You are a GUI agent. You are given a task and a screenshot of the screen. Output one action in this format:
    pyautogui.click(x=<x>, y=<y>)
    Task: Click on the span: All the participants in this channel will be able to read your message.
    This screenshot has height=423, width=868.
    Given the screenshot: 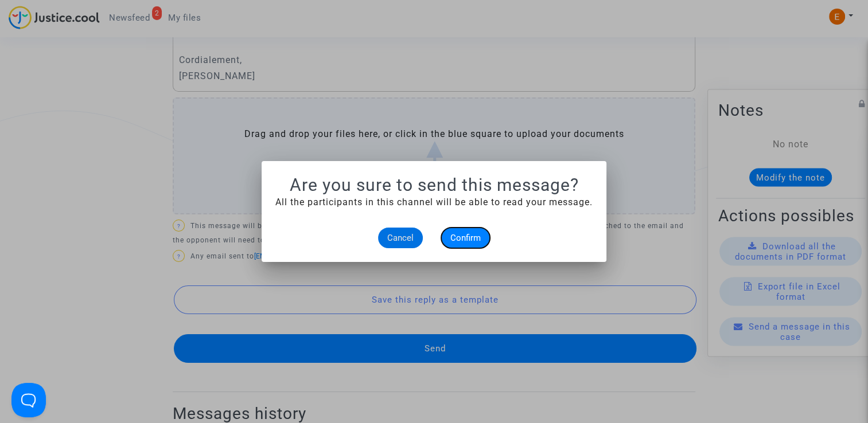 What is the action you would take?
    pyautogui.click(x=434, y=201)
    